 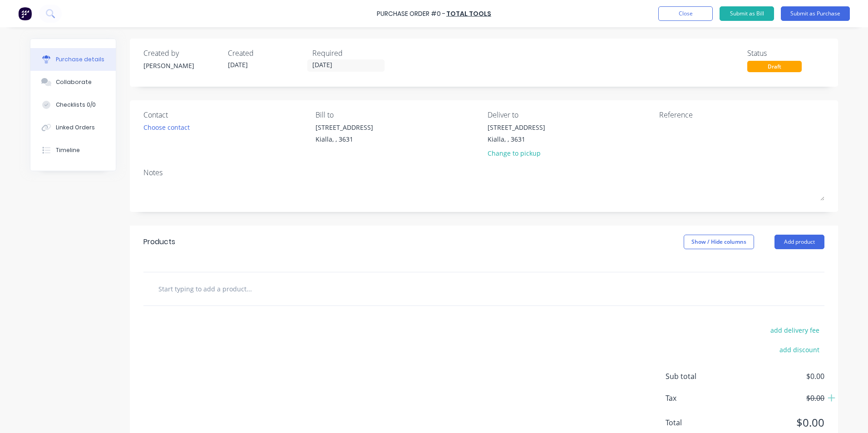 What do you see at coordinates (159, 242) in the screenshot?
I see `div: Products` at bounding box center [159, 242].